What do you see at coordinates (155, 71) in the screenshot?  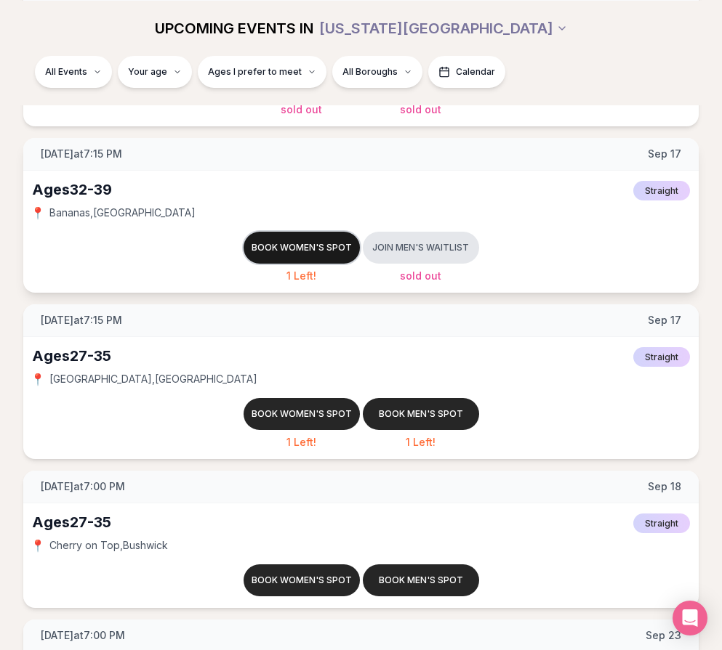 I see `button: Your age` at bounding box center [155, 71].